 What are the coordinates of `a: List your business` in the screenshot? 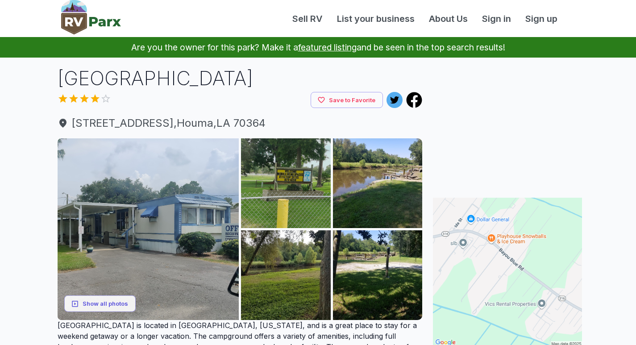 It's located at (376, 19).